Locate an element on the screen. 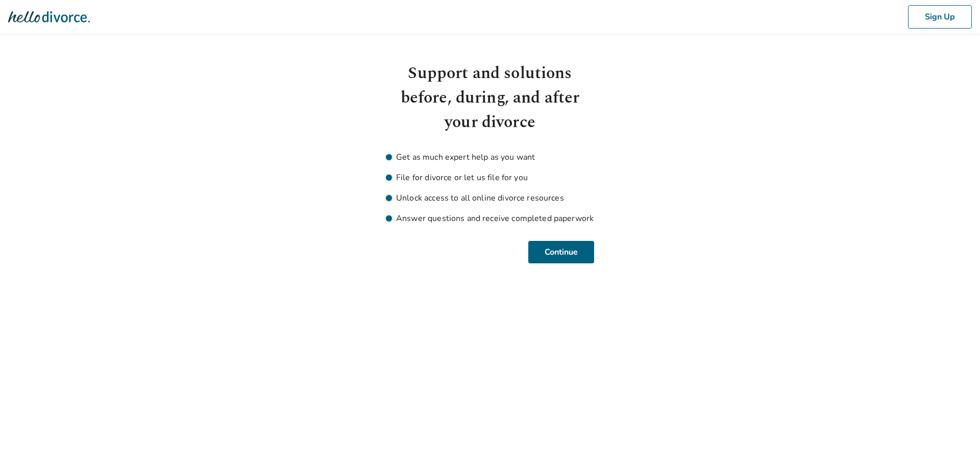 The height and width of the screenshot is (468, 980). h1: Support and solutions before, during, and after your divorce is located at coordinates (490, 98).